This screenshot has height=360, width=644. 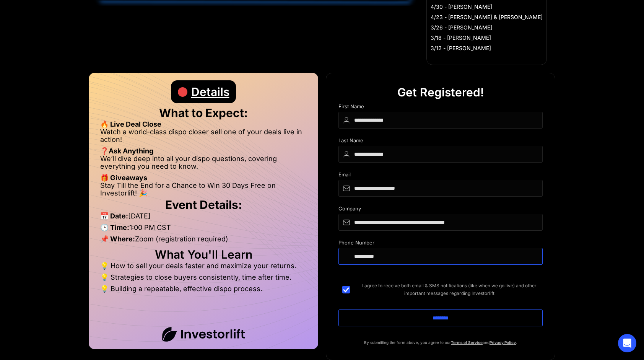 I want to click on div: Last Name, so click(x=441, y=141).